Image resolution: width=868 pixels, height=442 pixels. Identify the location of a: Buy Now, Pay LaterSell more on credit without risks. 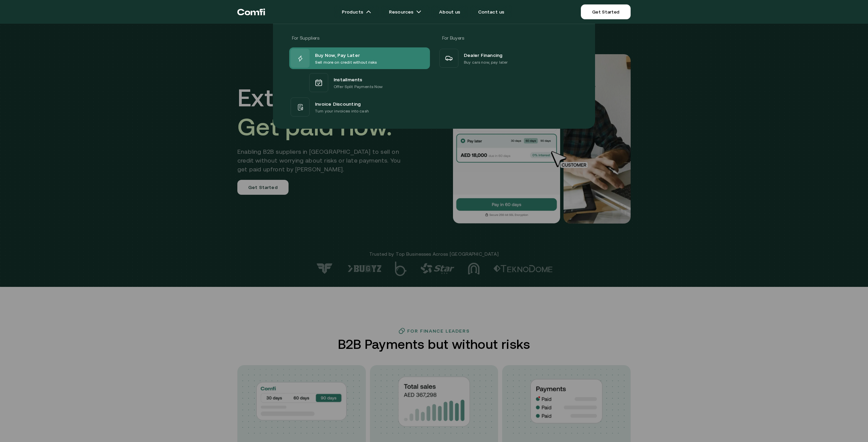
(360, 58).